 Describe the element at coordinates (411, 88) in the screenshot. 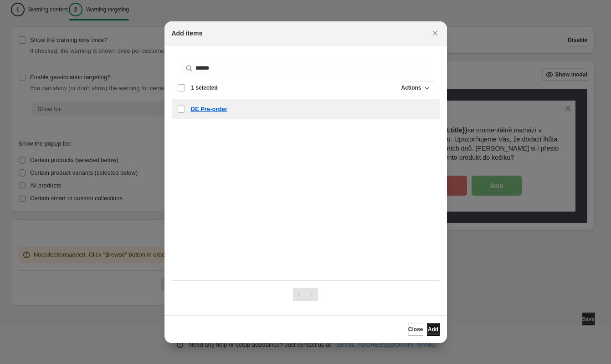

I see `span: Actions` at that location.